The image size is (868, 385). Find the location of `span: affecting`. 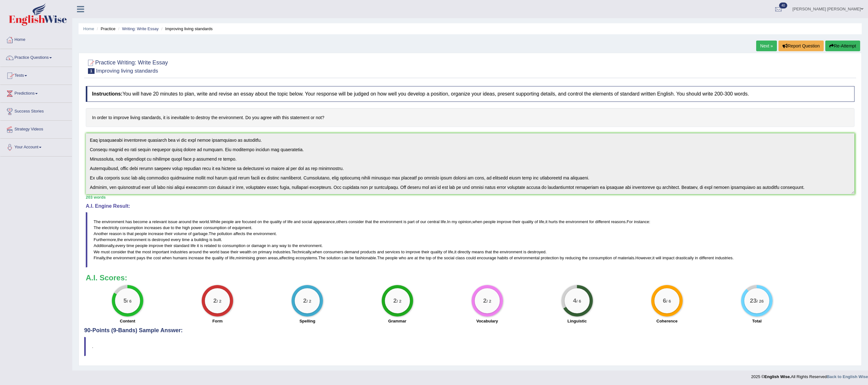

span: affecting is located at coordinates (286, 258).